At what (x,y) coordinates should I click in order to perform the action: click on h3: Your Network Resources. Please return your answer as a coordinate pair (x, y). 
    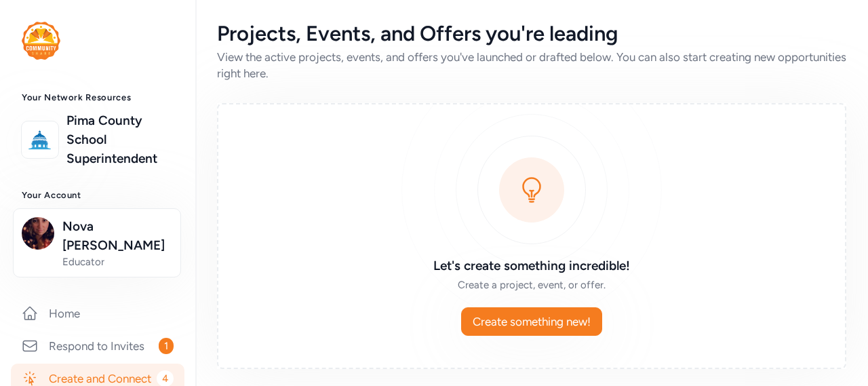
    Looking at the image, I should click on (98, 98).